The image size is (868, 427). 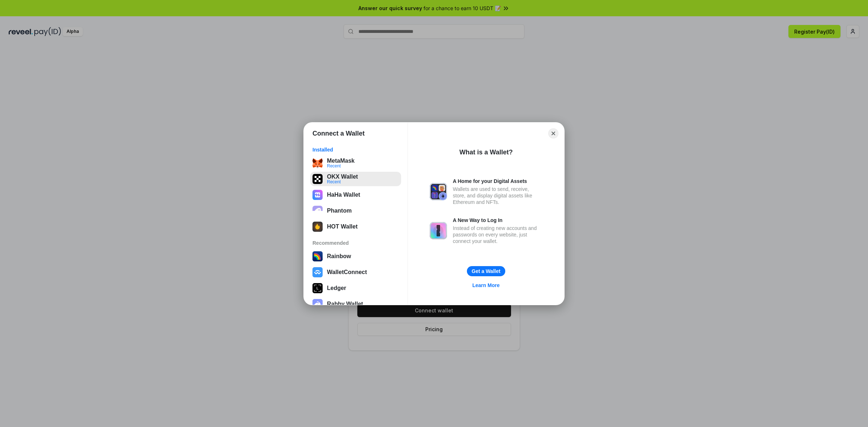 What do you see at coordinates (356, 257) in the screenshot?
I see `button: Rainbow` at bounding box center [356, 257].